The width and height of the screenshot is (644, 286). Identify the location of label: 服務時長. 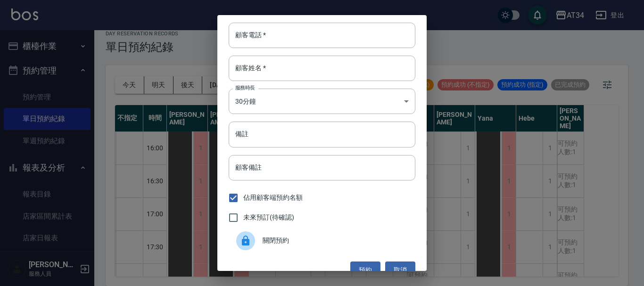
(245, 88).